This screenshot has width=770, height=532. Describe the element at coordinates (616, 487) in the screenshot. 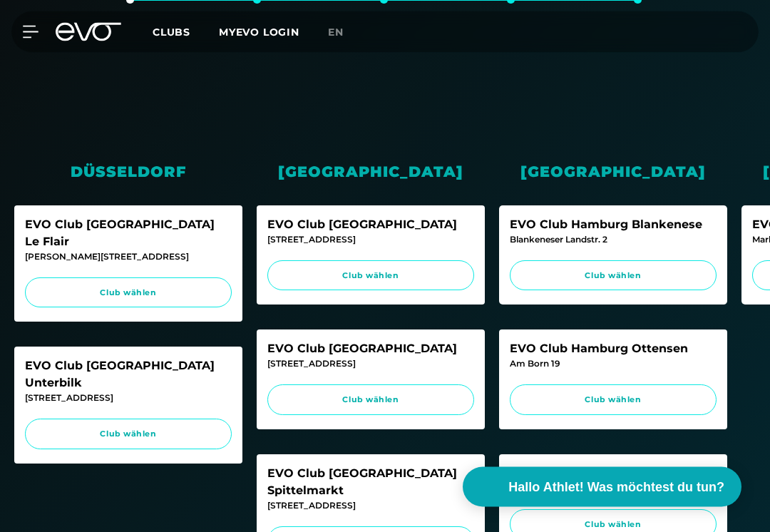

I see `span: Hallo Athlet! Was möchtest du tun?` at that location.